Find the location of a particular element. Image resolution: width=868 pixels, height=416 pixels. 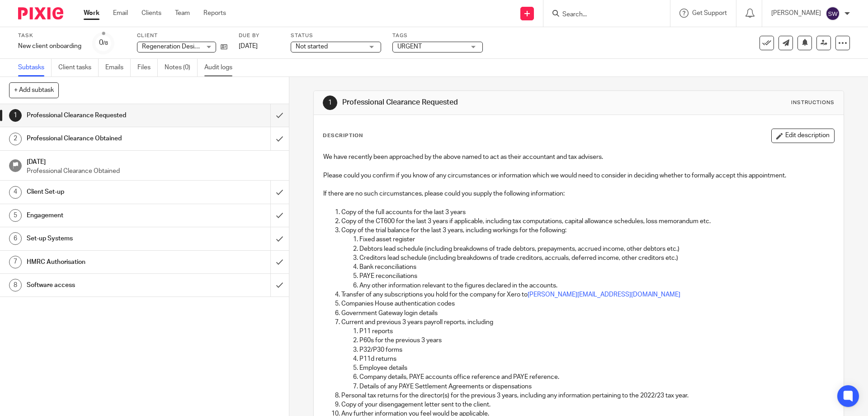

p: Please could you confirm if you know of any circumstances or information which we would need to c... is located at coordinates (578, 176).